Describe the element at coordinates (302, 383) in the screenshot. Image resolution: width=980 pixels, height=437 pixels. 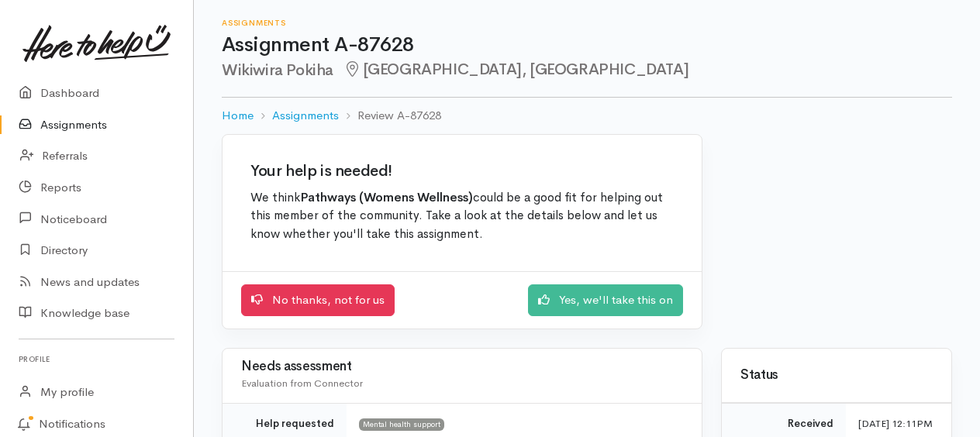
I see `span: Evaluation from Connector` at that location.